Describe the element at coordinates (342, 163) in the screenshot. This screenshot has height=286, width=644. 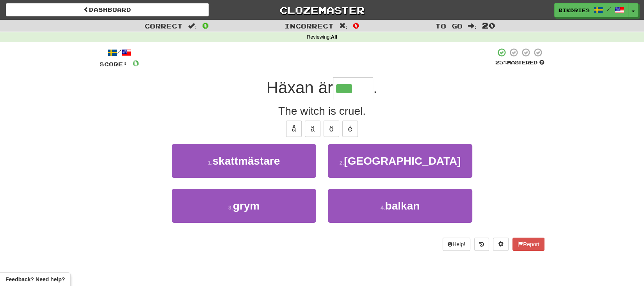
I see `small: 2 .` at that location.